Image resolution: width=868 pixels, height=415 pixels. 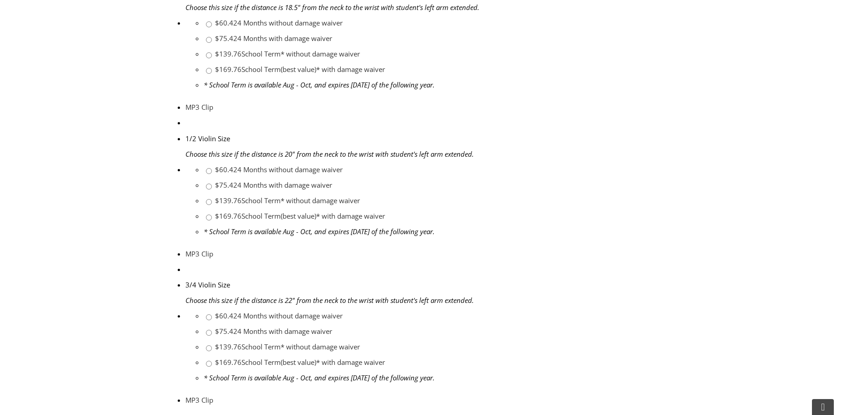 What do you see at coordinates (329, 300) in the screenshot?
I see `em: Choose this size if the distance is 22" from the neck to the wrist with student's left arm extended.` at bounding box center [329, 300].